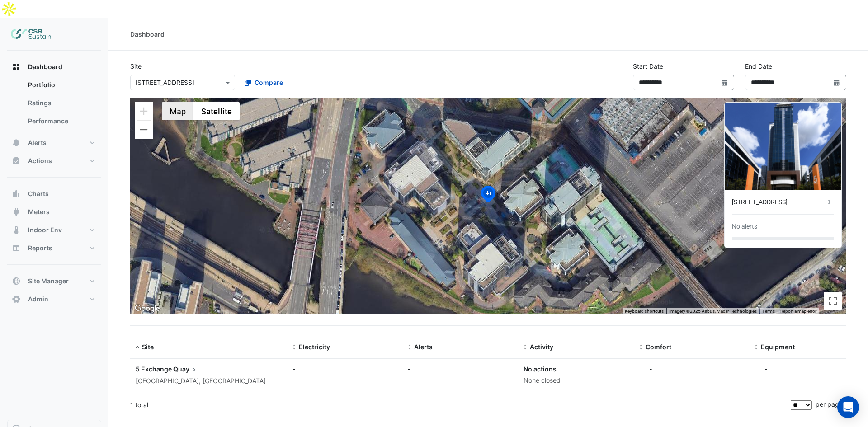 Image resolution: width=868 pixels, height=427 pixels. I want to click on label: Start Date, so click(647, 66).